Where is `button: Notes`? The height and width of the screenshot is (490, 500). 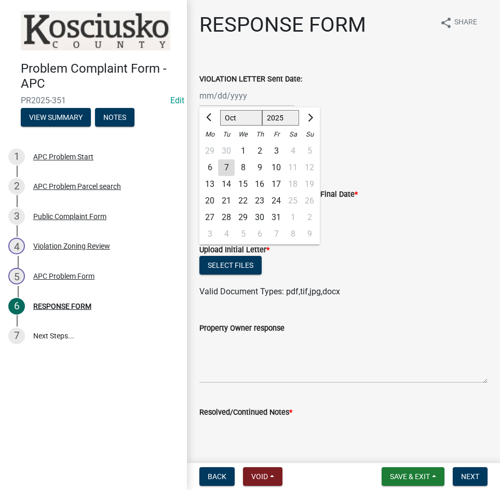
button: Notes is located at coordinates (115, 117).